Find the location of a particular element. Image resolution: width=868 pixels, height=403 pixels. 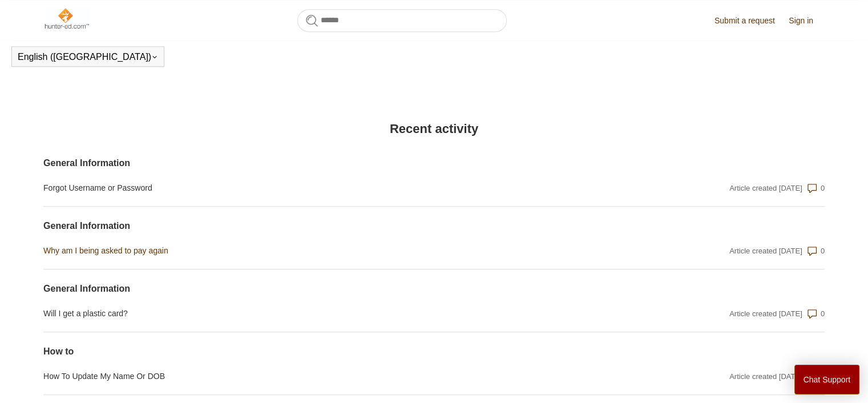

a: Why am I being asked to pay again is located at coordinates (317, 250).